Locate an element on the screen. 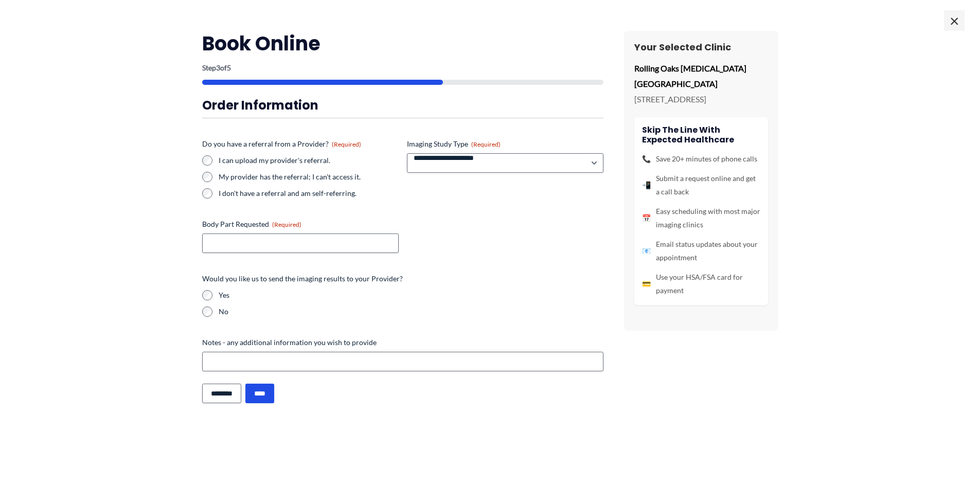 This screenshot has width=980, height=486. label: Yes is located at coordinates (411, 295).